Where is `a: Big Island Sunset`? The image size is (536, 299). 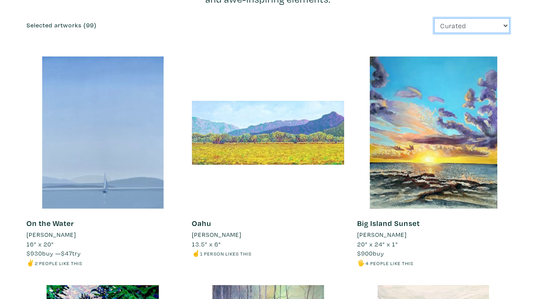
a: Big Island Sunset is located at coordinates (389, 223).